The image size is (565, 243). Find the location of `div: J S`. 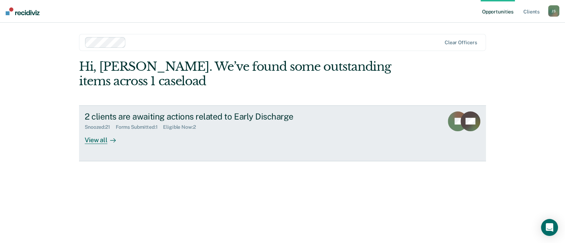

div: J S is located at coordinates (554, 11).